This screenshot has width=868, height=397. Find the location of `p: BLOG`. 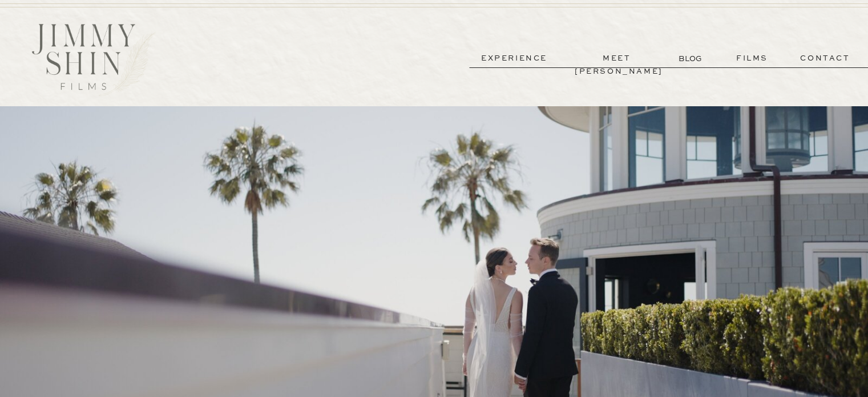

p: BLOG is located at coordinates (691, 58).